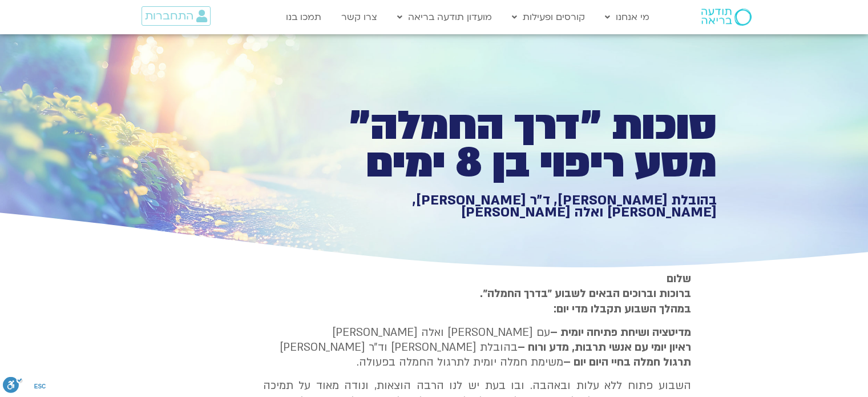  I want to click on b: ראיון יומי עם אנשי תרבות, מדע ורוח –, so click(605, 347).